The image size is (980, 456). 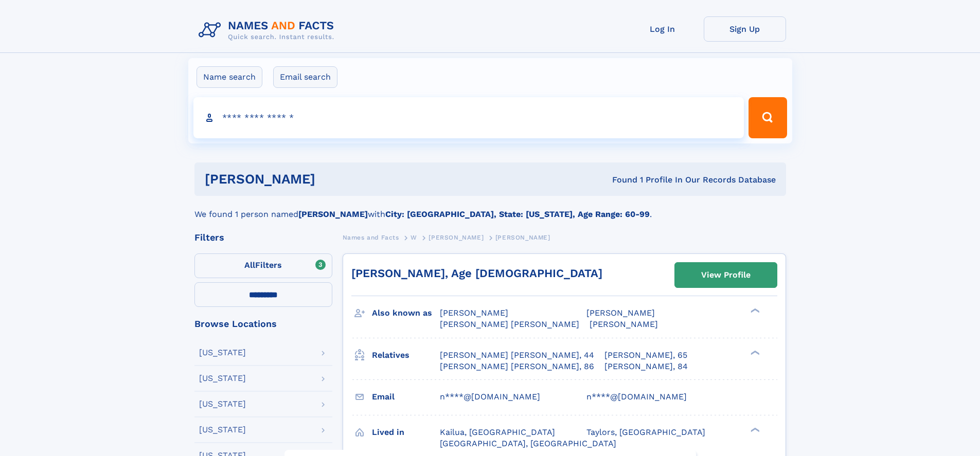 What do you see at coordinates (406, 432) in the screenshot?
I see `h3: Lived in` at bounding box center [406, 432].